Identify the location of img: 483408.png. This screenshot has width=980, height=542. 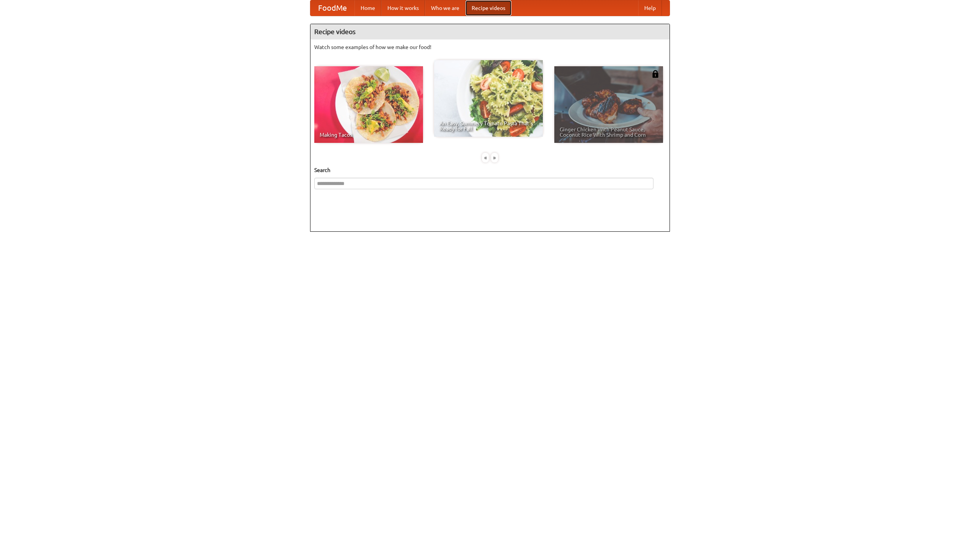
(655, 74).